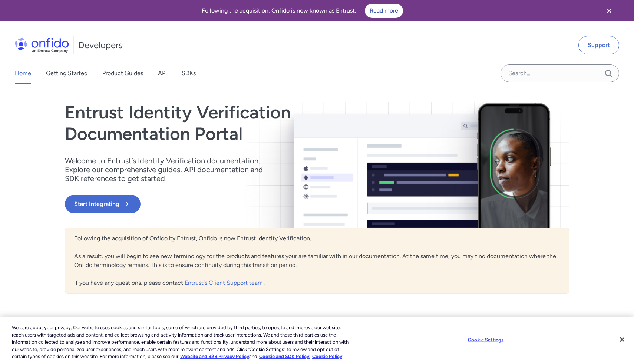 The image size is (634, 364). Describe the element at coordinates (103, 204) in the screenshot. I see `button: Start Integrating` at that location.